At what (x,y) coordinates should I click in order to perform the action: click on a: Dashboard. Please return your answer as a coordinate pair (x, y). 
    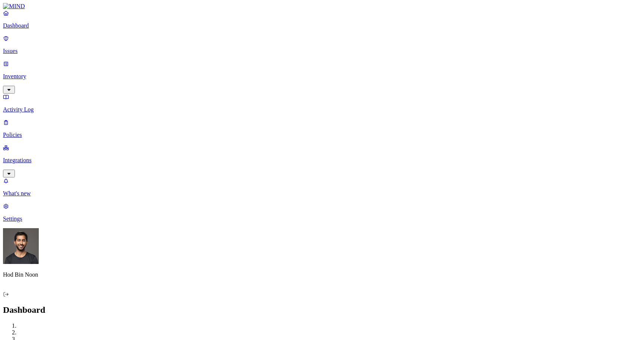
    Looking at the image, I should click on (322, 20).